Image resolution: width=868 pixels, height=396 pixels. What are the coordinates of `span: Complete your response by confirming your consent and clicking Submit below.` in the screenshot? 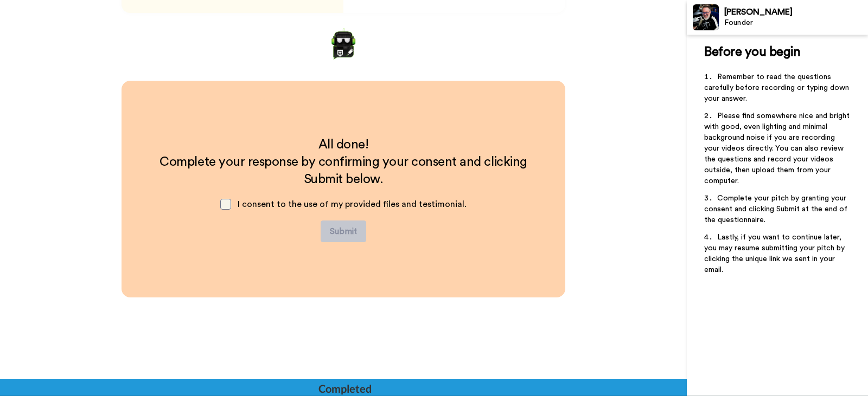 It's located at (345, 170).